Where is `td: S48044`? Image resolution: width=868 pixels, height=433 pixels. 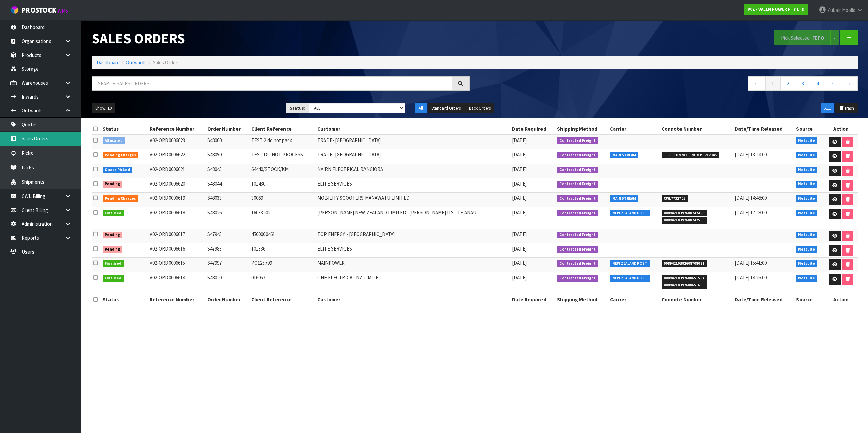
td: S48044 is located at coordinates (227, 185).